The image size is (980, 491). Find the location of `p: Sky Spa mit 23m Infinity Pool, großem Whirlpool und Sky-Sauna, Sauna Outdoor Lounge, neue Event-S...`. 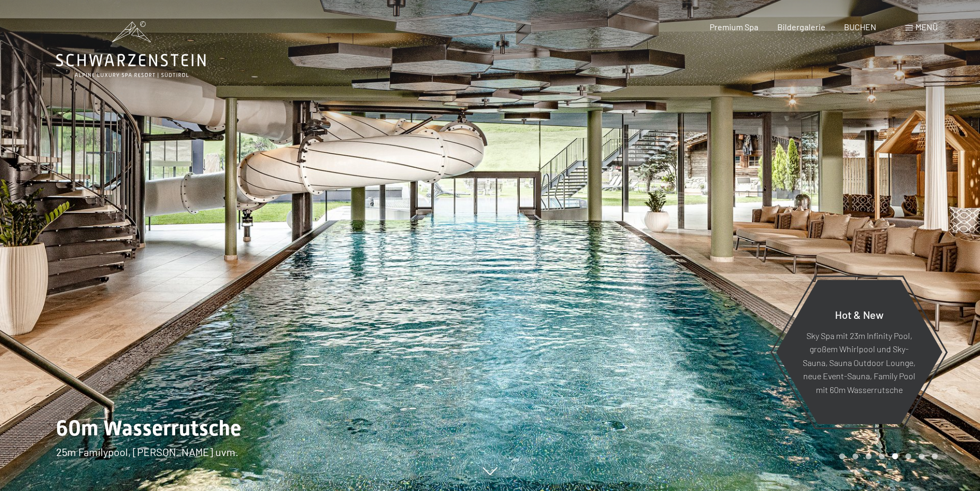

p: Sky Spa mit 23m Infinity Pool, großem Whirlpool und Sky-Sauna, Sauna Outdoor Lounge, neue Event-S... is located at coordinates (859, 362).